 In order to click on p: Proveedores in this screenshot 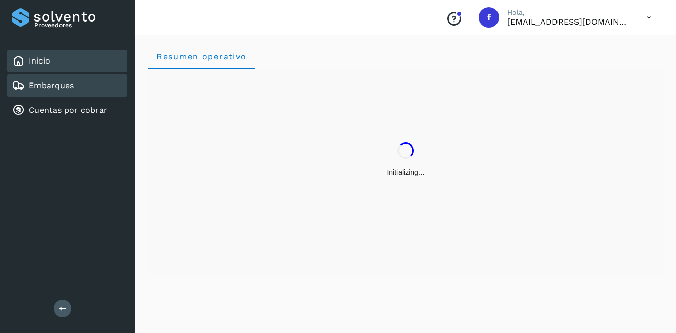, I will do `click(78, 25)`.